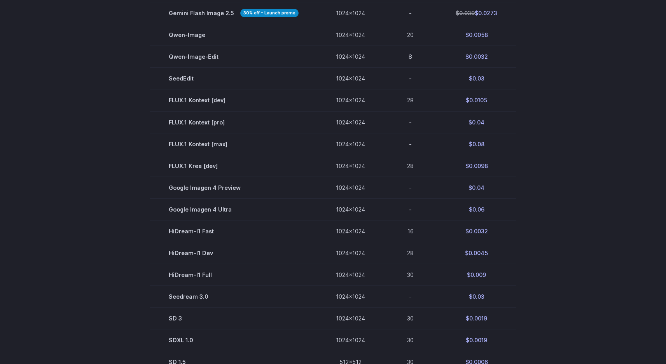 The height and width of the screenshot is (364, 666). What do you see at coordinates (234, 209) in the screenshot?
I see `td: Google Imagen 4 Ultra` at bounding box center [234, 209].